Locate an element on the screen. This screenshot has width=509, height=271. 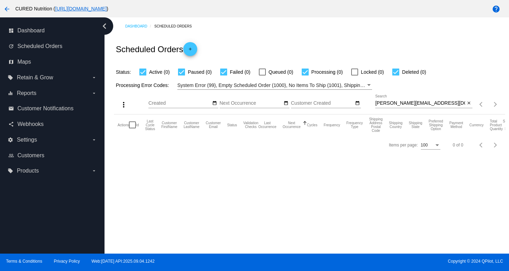
span: Reports is located at coordinates (26, 93).